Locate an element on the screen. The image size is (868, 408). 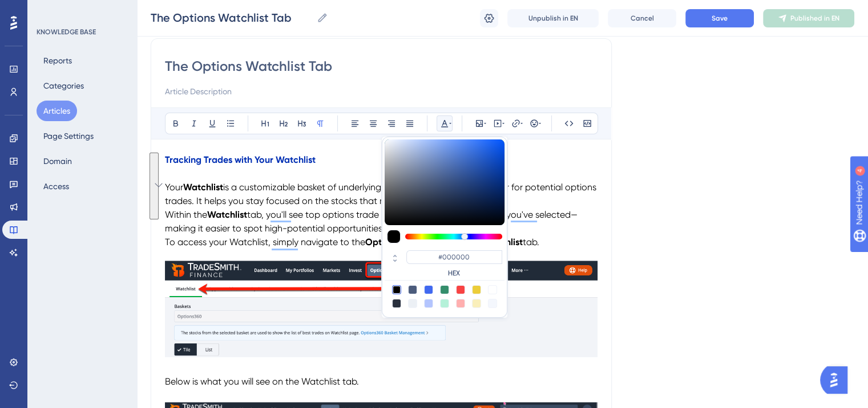
button: Reports is located at coordinates (58, 60).